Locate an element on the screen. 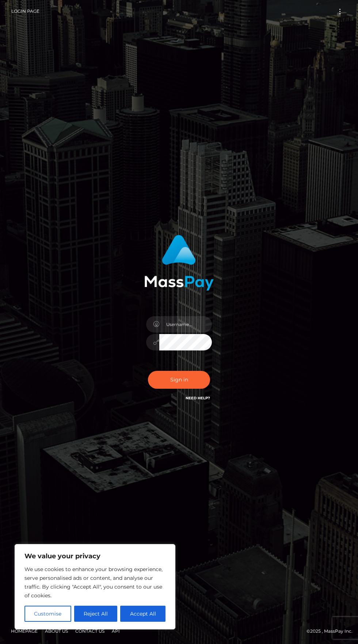 This screenshot has width=358, height=644. p: We use cookies to enhance your browsing experience, serve personalised ads or content, and analys... is located at coordinates (95, 582).